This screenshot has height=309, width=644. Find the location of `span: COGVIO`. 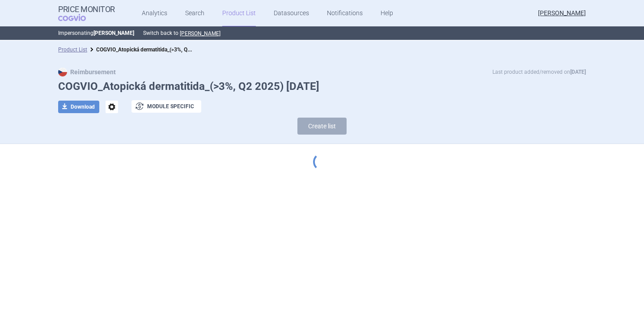

span: COGVIO is located at coordinates (78, 17).